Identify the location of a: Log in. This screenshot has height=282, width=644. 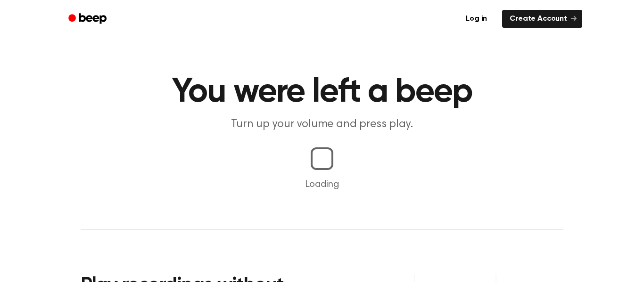
(477, 19).